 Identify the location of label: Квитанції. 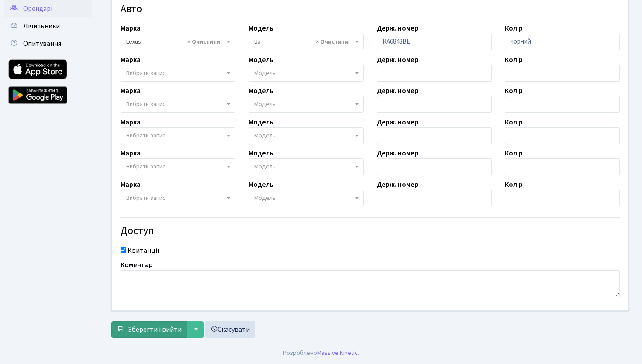
(143, 251).